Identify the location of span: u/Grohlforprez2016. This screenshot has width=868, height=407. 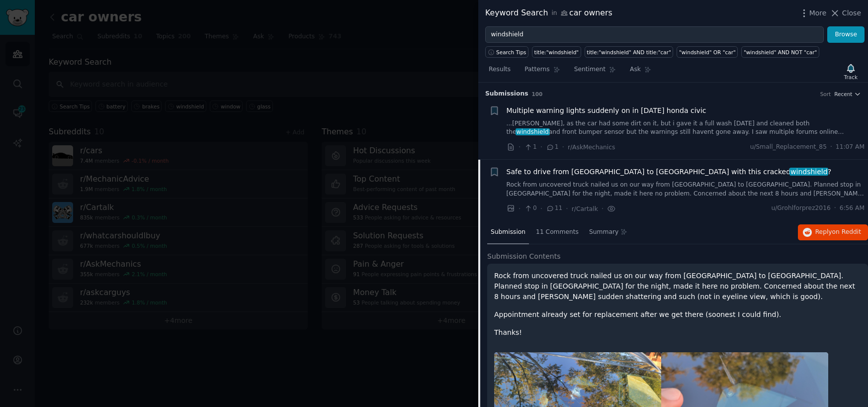
(800, 208).